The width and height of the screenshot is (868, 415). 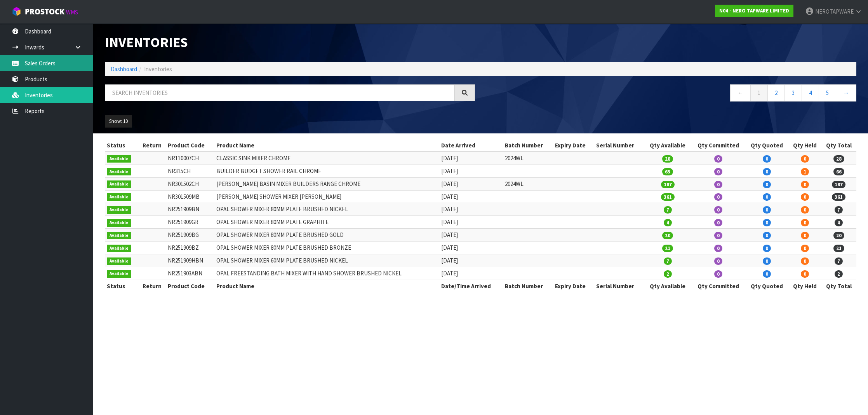 What do you see at coordinates (119, 121) in the screenshot?
I see `button: Show: 10` at bounding box center [119, 121].